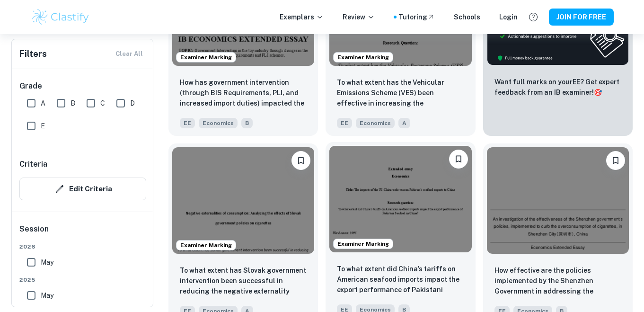 The width and height of the screenshot is (644, 312). I want to click on p: To what extent did China’s tariffs on American seafood imports impact the export performance of P..., so click(400, 280).